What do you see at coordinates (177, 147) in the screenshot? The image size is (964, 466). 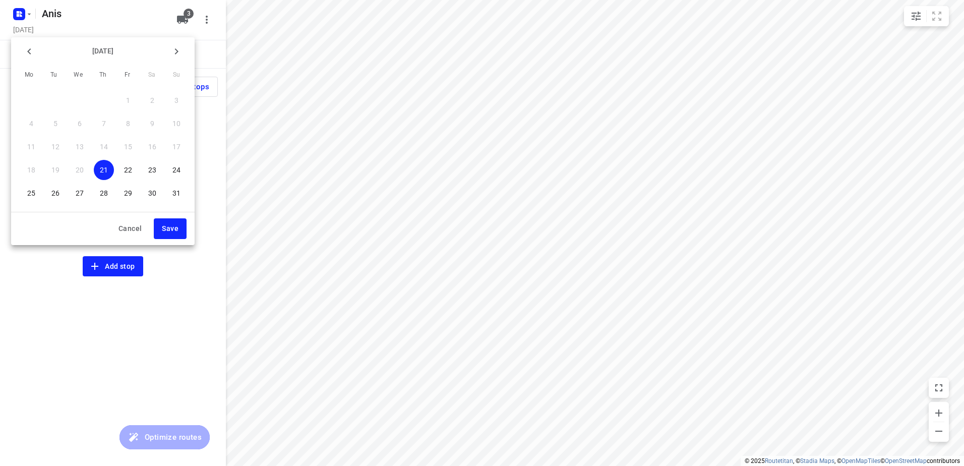 I see `p: 17` at bounding box center [177, 147].